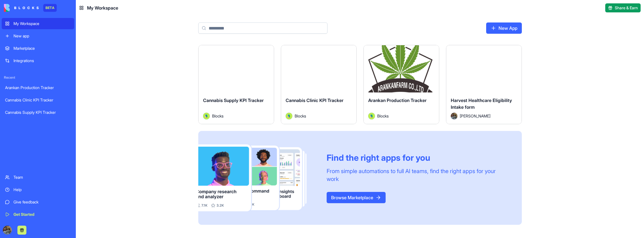  I want to click on a: Cannabis Clinic KPI TrackerAvatarBlocks, so click(319, 85).